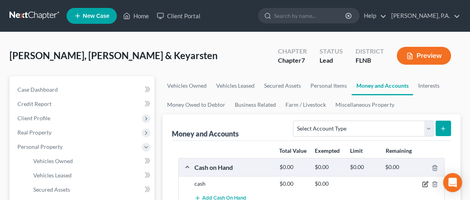 This screenshot has width=470, height=200. Describe the element at coordinates (453, 182) in the screenshot. I see `div: Open Intercom Messenger` at that location.